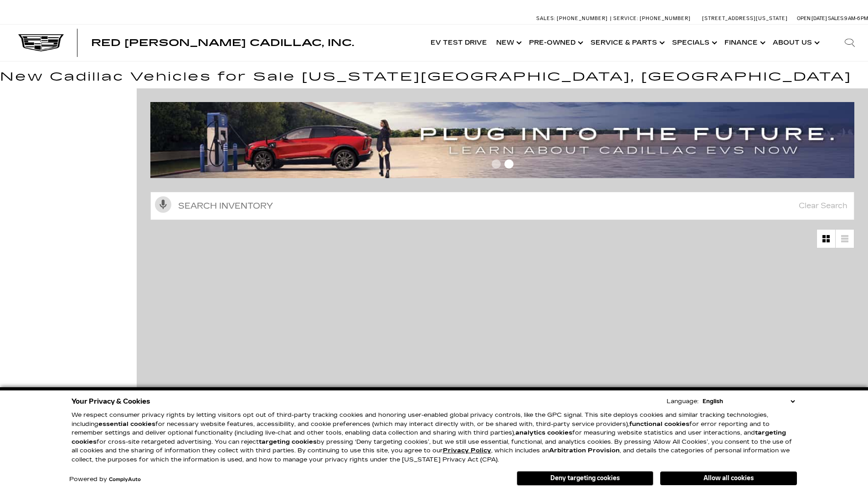  Describe the element at coordinates (502, 205) in the screenshot. I see `input: Search Inventory` at that location.